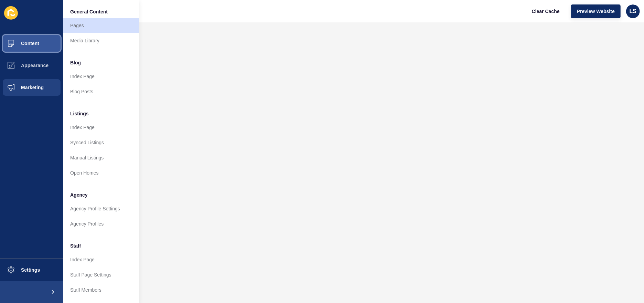  I want to click on a: Staff Members, so click(101, 290).